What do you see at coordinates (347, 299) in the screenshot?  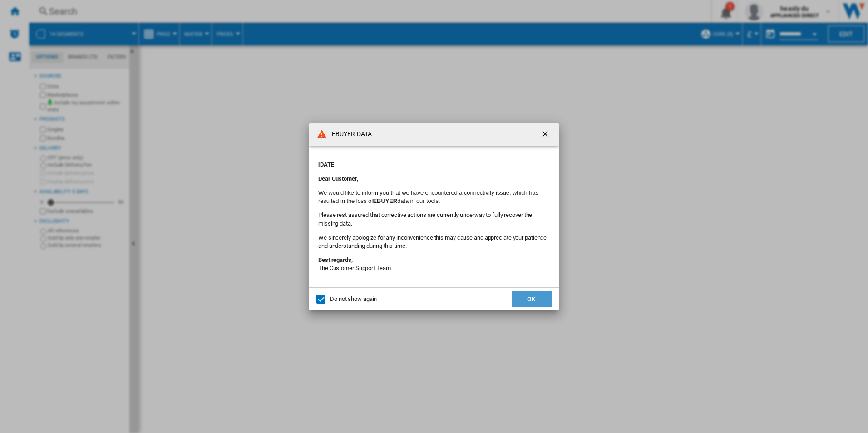 I see `md-checkbox: Do not show again` at bounding box center [347, 299].